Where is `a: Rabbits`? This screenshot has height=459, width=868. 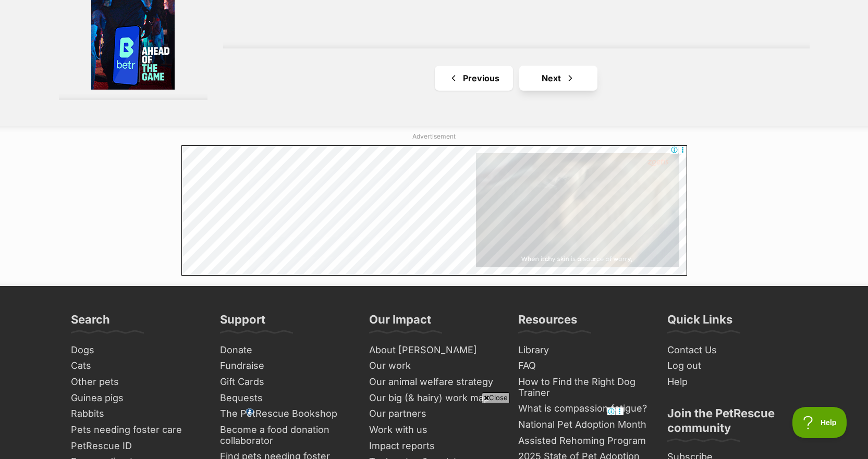
a: Rabbits is located at coordinates (136, 414).